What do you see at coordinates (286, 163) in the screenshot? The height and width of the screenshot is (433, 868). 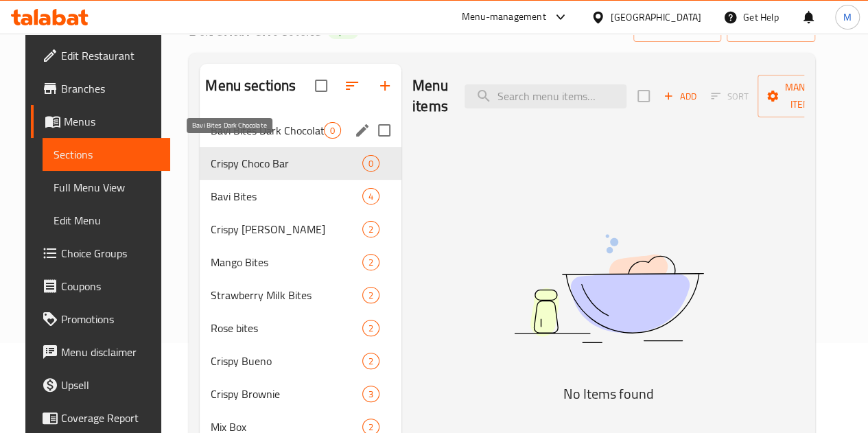 I see `div: Crispy Choco Bar` at bounding box center [286, 163].